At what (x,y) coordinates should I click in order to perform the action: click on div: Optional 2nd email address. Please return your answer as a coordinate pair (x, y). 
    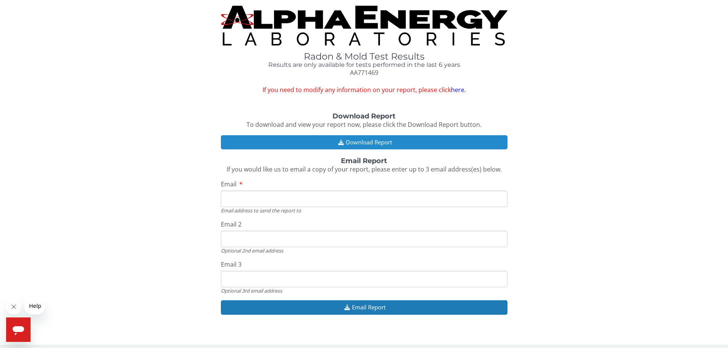
    Looking at the image, I should click on (364, 251).